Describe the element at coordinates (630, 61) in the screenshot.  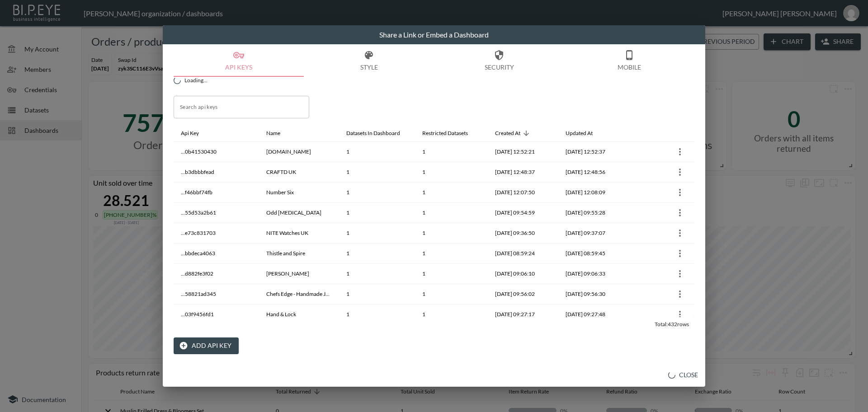
I see `button: Mobile` at that location.